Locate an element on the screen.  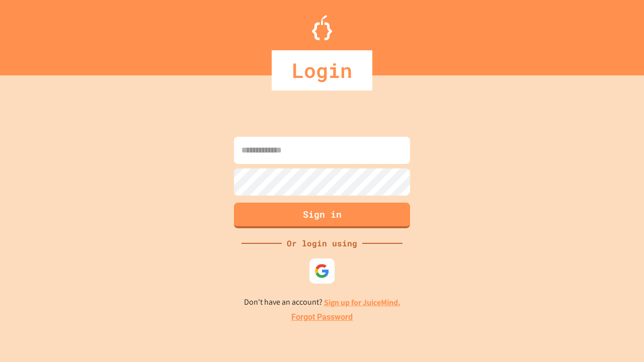
a: Forgot Password is located at coordinates (322, 317).